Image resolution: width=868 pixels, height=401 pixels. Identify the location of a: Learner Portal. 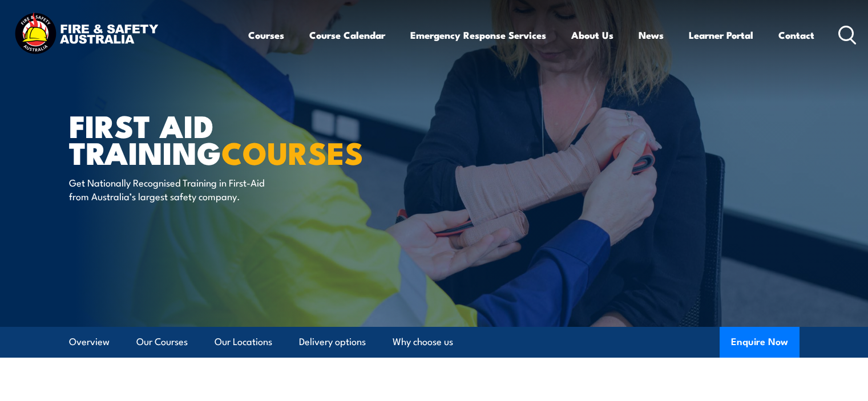
(720, 35).